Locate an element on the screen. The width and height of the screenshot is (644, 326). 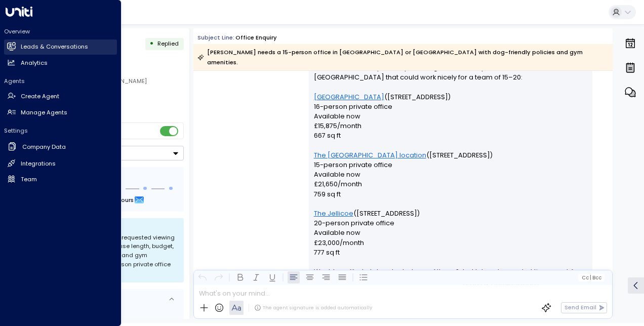
button: Cc|Bcc is located at coordinates (592, 277).